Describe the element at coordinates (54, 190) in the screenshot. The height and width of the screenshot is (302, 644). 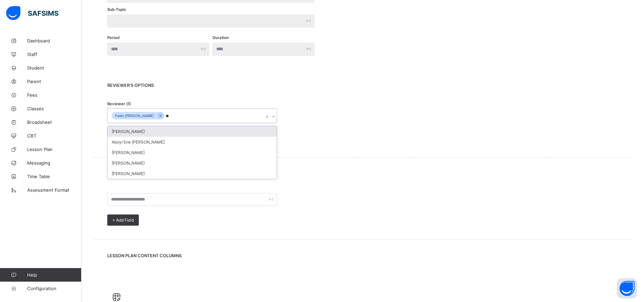
I see `span: Assessment Format` at that location.